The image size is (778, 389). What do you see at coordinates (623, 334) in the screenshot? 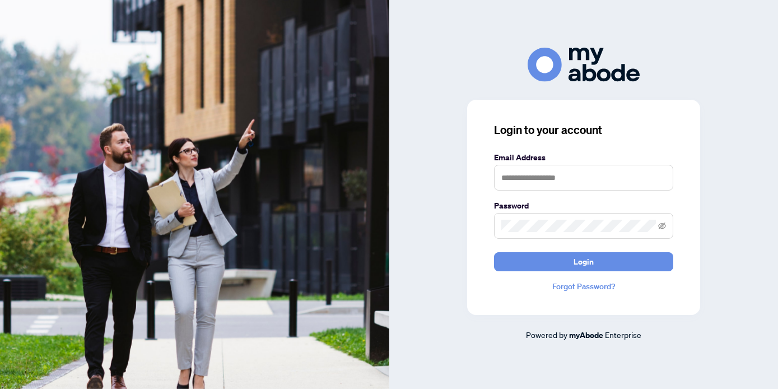
I see `span: Enterprise` at bounding box center [623, 334].